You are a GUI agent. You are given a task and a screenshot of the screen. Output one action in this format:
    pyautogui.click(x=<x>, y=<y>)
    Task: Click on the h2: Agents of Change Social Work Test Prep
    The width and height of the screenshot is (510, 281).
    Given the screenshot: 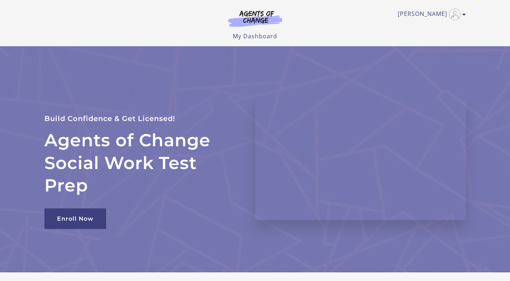 What is the action you would take?
    pyautogui.click(x=141, y=163)
    